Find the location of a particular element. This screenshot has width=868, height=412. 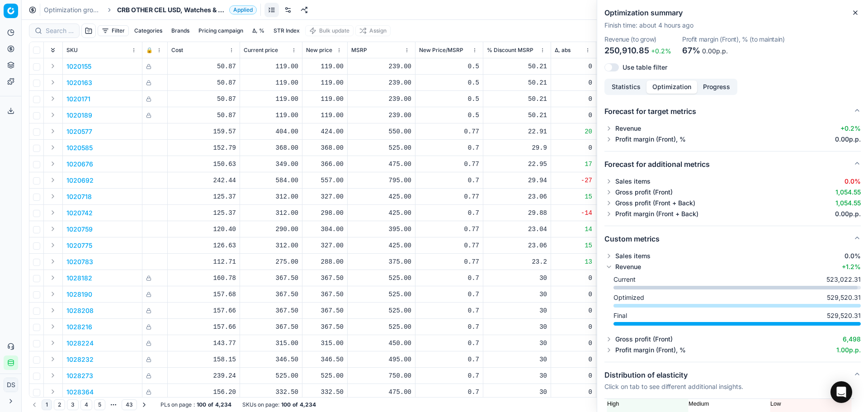

div: Forecast for target metrics is located at coordinates (733, 138).